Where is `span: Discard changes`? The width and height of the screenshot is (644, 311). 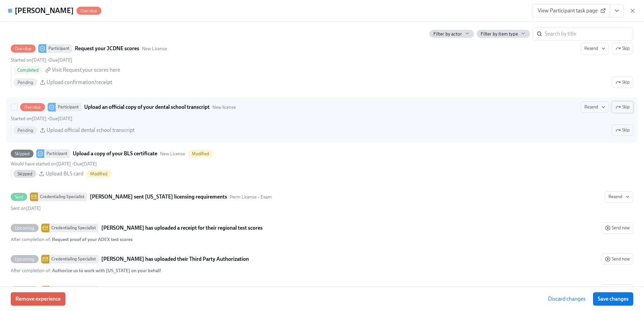
span: Discard changes is located at coordinates (567, 299).